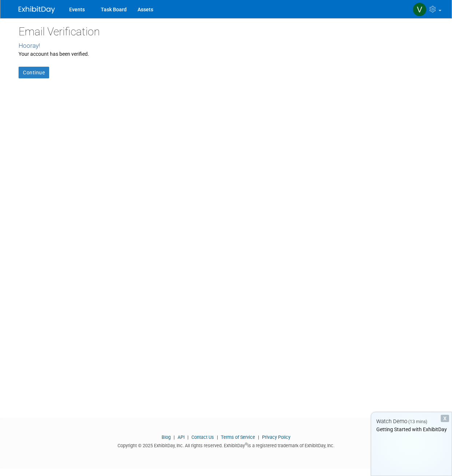  What do you see at coordinates (34, 72) in the screenshot?
I see `a: Continue` at bounding box center [34, 72].